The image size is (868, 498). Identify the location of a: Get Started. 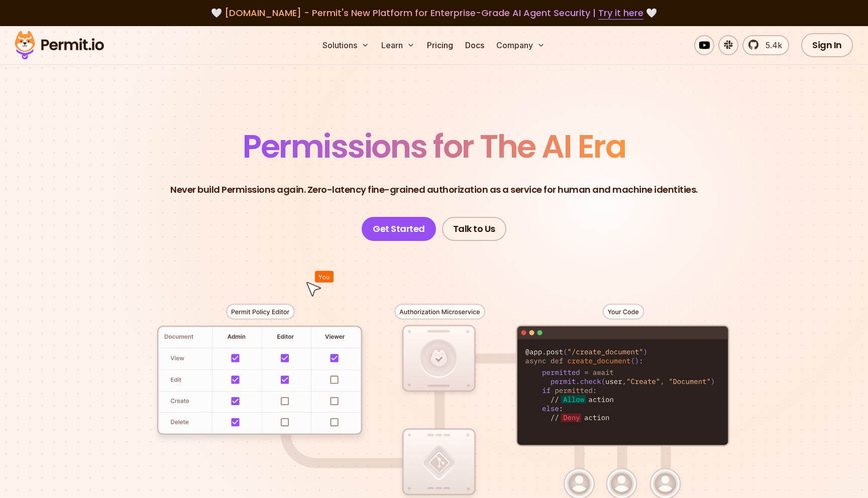
(399, 229).